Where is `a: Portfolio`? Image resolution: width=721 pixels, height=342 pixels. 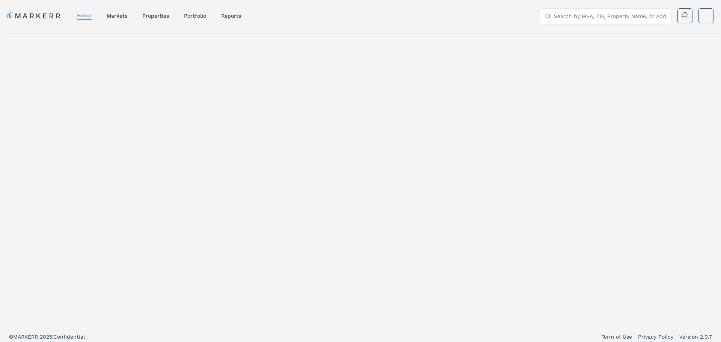
a: Portfolio is located at coordinates (195, 16).